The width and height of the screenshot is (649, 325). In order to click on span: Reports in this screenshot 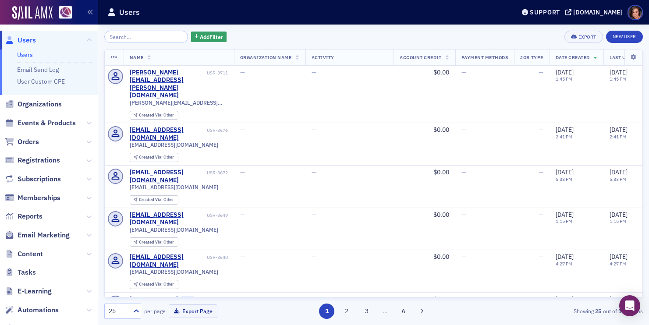, I will do `click(30, 217)`.